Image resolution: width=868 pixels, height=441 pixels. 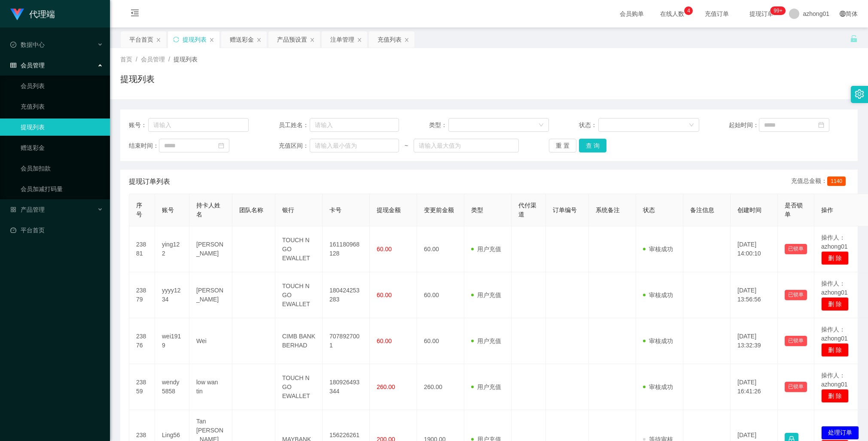 I want to click on input: 请输入, so click(x=354, y=125).